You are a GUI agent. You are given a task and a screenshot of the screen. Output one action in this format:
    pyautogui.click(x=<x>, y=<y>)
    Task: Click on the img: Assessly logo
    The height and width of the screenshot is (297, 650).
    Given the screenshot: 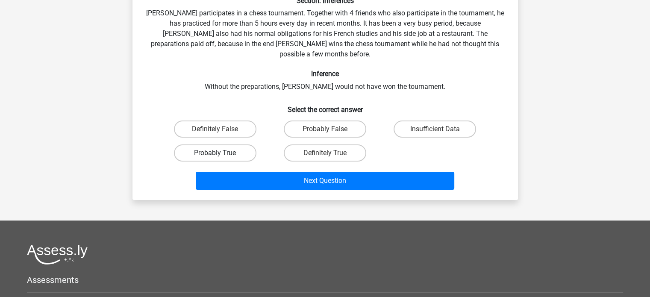 What is the action you would take?
    pyautogui.click(x=57, y=254)
    